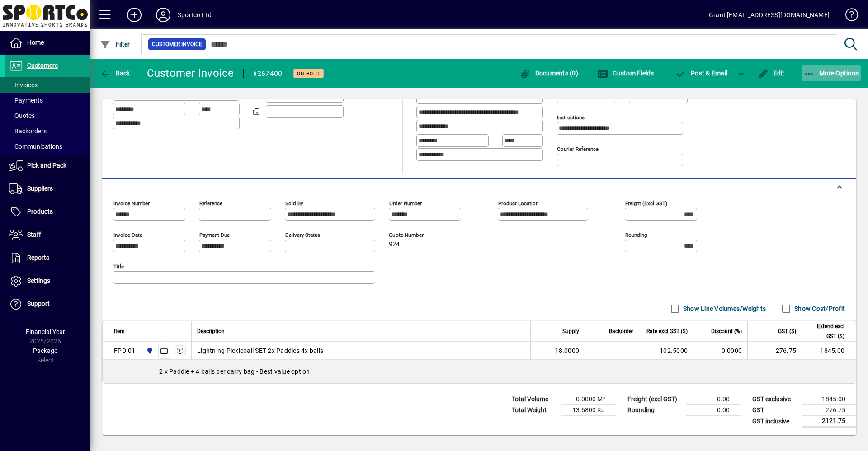 Image resolution: width=868 pixels, height=451 pixels. I want to click on a: Home, so click(48, 42).